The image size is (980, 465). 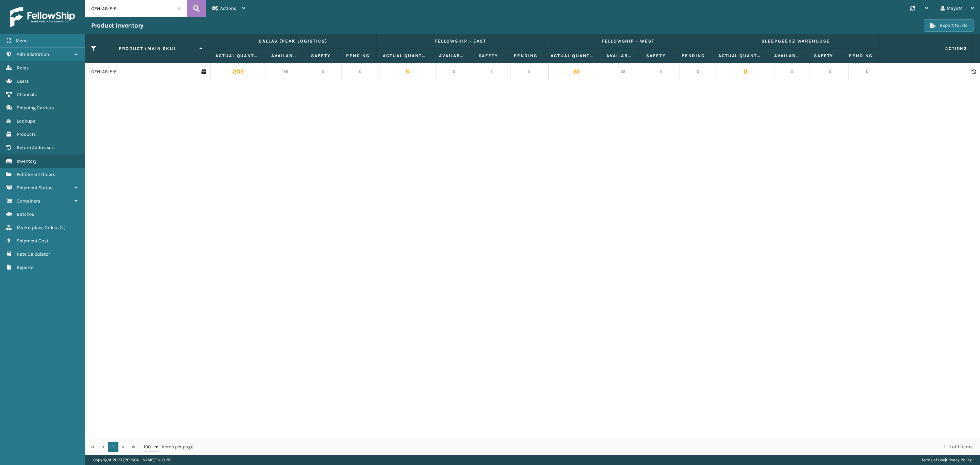 I want to click on span: ( 4 ), so click(x=63, y=228).